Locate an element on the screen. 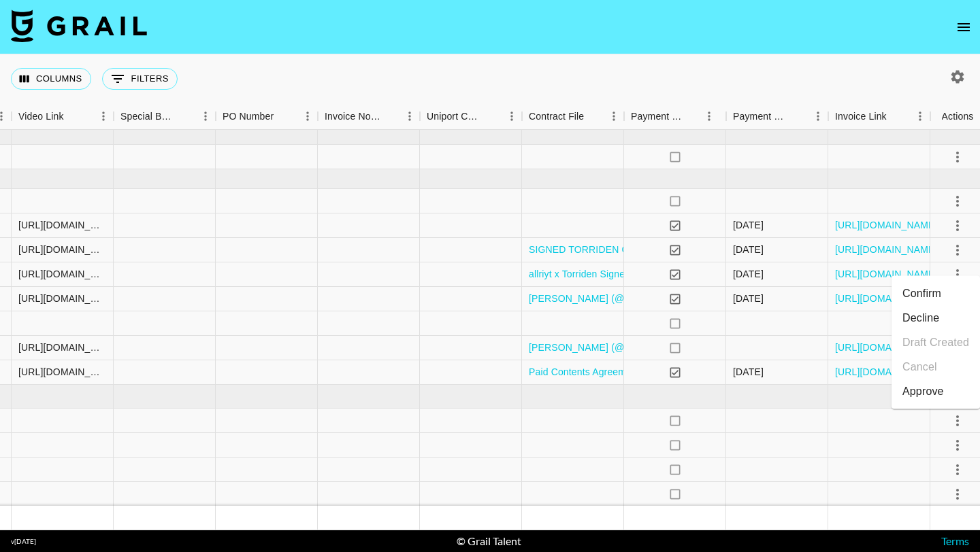  div: https://www.tiktok.com/@allriyt/video/7532209587466947895?_r=1&_t=ZN-8yPgcM5Edeg is located at coordinates (62, 299).